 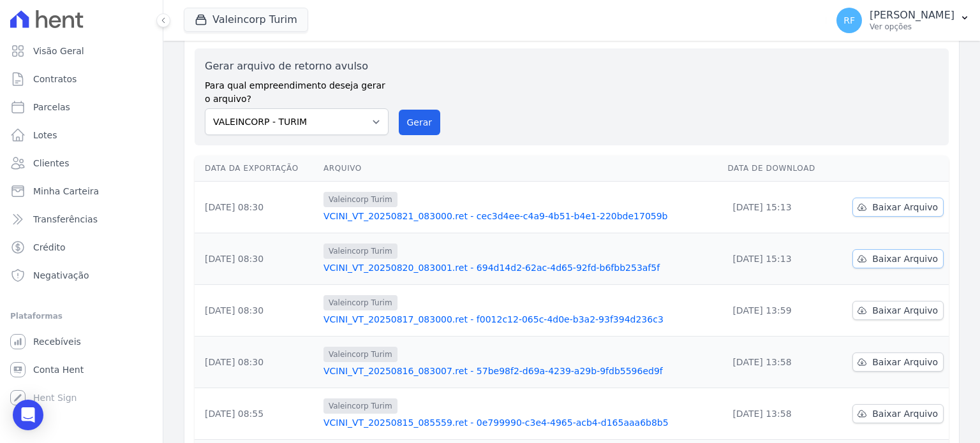 What do you see at coordinates (52, 107) in the screenshot?
I see `span: Parcelas` at bounding box center [52, 107].